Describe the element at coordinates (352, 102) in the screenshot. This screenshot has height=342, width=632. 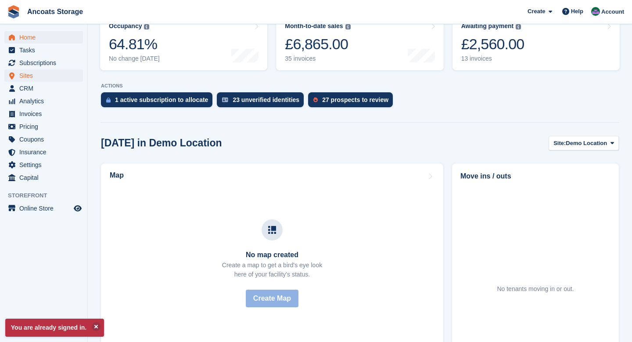
I see `a: 27 prospects to review` at that location.